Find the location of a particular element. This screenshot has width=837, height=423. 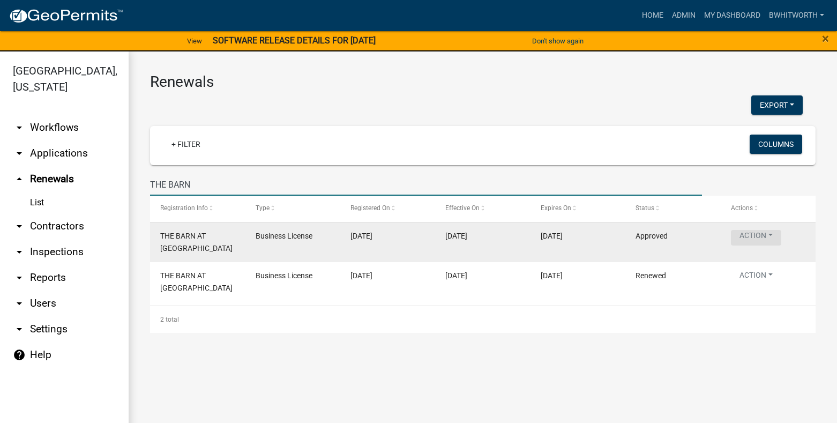

datatable-header-cell: Expires On is located at coordinates (578, 208).